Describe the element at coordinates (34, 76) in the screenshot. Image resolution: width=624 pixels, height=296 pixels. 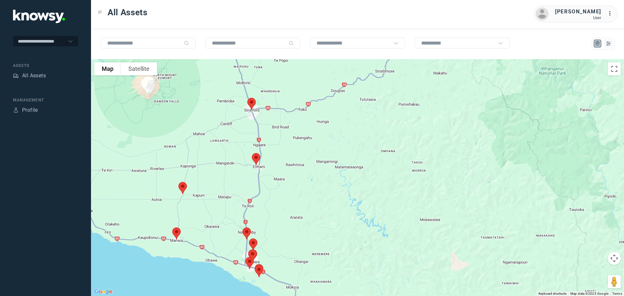
I see `div: All Assets` at that location.